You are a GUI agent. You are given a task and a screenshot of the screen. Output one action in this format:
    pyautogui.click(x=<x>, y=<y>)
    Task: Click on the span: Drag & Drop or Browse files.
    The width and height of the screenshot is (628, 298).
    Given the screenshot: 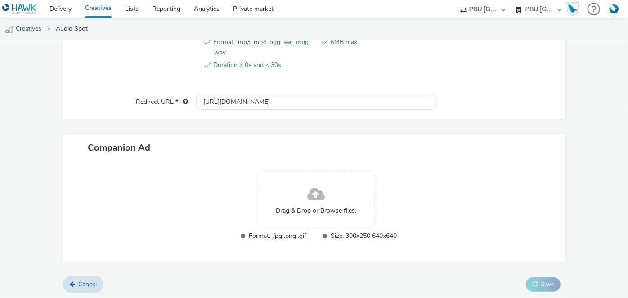 What is the action you would take?
    pyautogui.click(x=316, y=211)
    